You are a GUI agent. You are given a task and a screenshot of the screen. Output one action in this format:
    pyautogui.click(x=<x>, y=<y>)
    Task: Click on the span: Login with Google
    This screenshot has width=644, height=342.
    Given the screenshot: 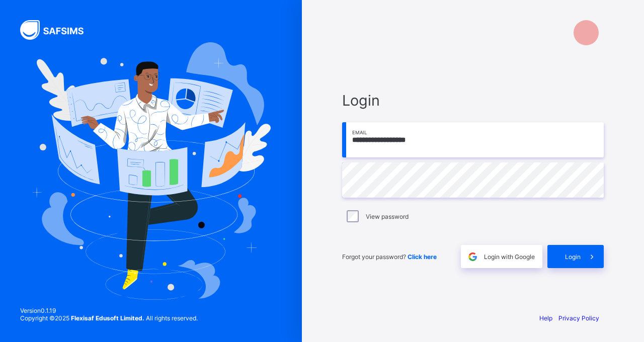 What is the action you would take?
    pyautogui.click(x=509, y=256)
    